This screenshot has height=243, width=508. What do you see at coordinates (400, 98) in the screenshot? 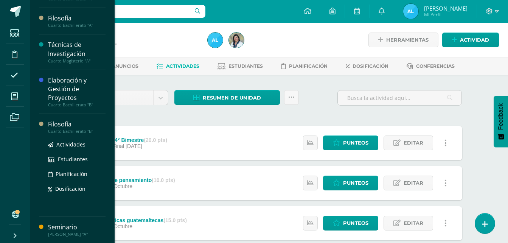
I see `input: Busca la actividad aquí...` at bounding box center [400, 98].